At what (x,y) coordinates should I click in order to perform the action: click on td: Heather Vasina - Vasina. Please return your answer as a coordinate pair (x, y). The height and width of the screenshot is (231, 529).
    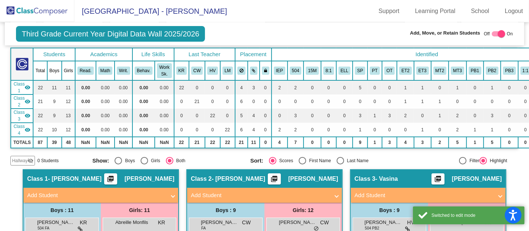
    Looking at the image, I should click on (22, 116).